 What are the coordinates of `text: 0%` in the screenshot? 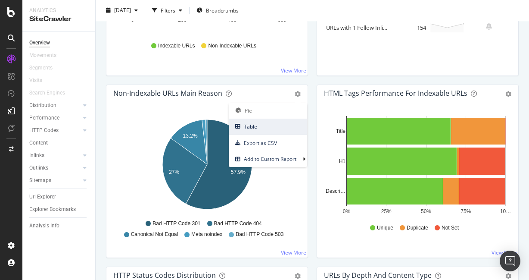 It's located at (347, 211).